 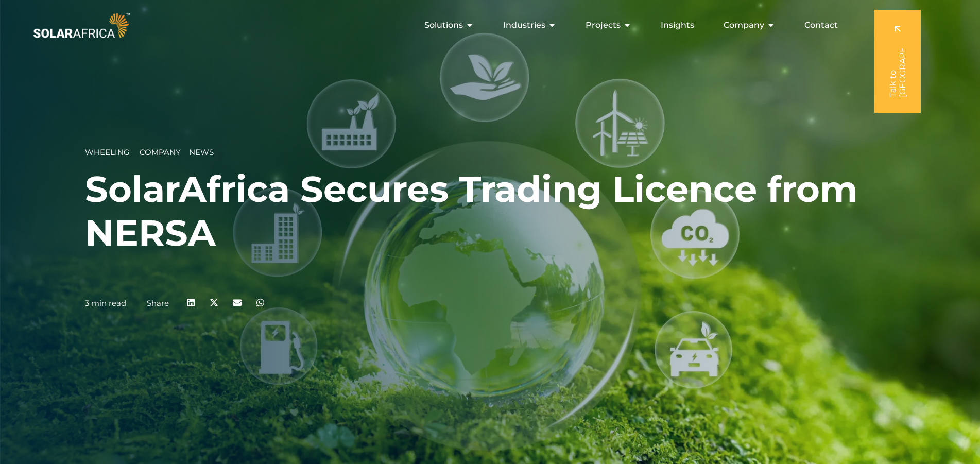 What do you see at coordinates (260, 302) in the screenshot?
I see `div: Share on whatsapp` at bounding box center [260, 302].